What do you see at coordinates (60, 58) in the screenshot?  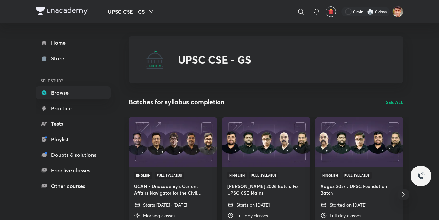 I see `div: Store` at bounding box center [60, 58].